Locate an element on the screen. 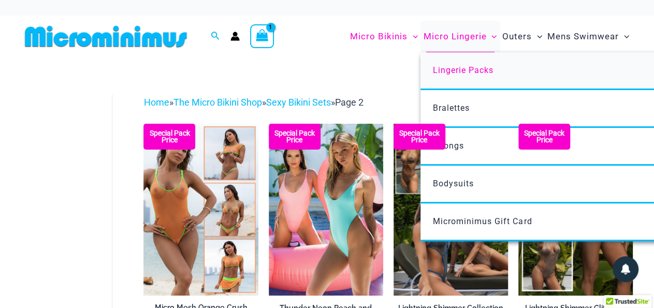 The image size is (654, 308). a: View Shopping Cart, 1 items is located at coordinates (262, 36).